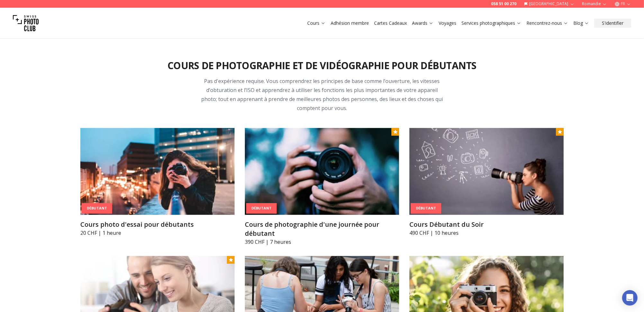 The image size is (644, 312). What do you see at coordinates (157, 233) in the screenshot?
I see `p: 20 CHF | 1 heure` at bounding box center [157, 233].